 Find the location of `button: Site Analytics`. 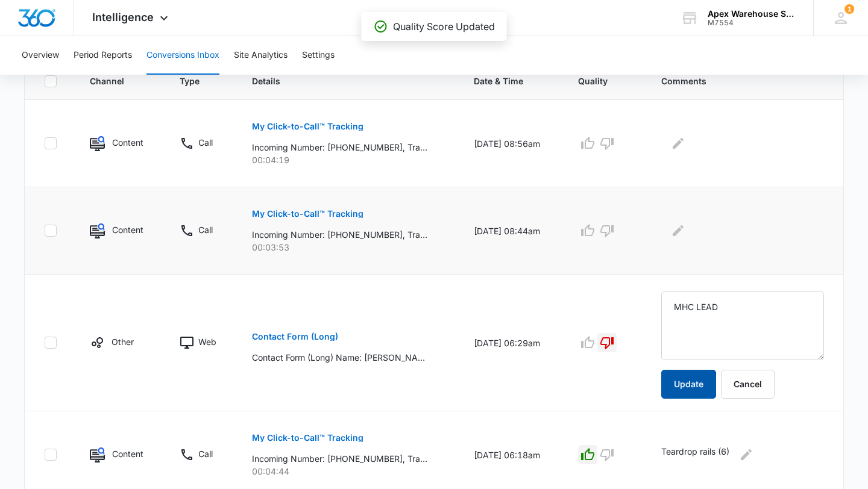

button: Site Analytics is located at coordinates (260, 55).